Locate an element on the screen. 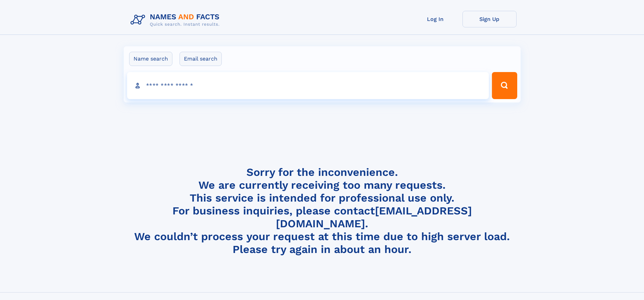  h4: Sorry for the inconvenience. We are currently receiving too many requests. This service is intend... is located at coordinates (322, 211).